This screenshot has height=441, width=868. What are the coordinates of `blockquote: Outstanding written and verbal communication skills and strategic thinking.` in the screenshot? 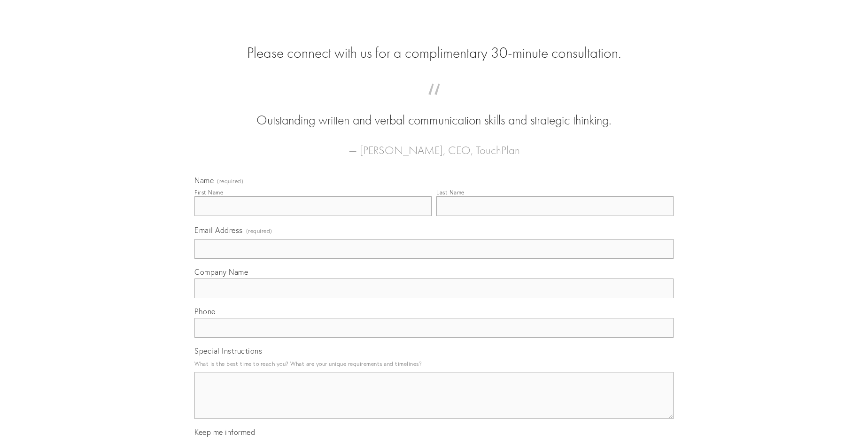 It's located at (434, 111).